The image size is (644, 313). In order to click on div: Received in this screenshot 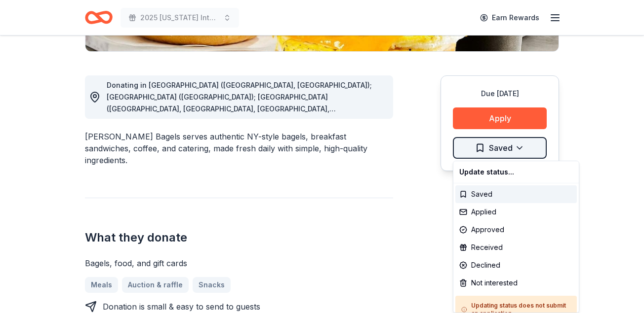, I will do `click(516, 247)`.